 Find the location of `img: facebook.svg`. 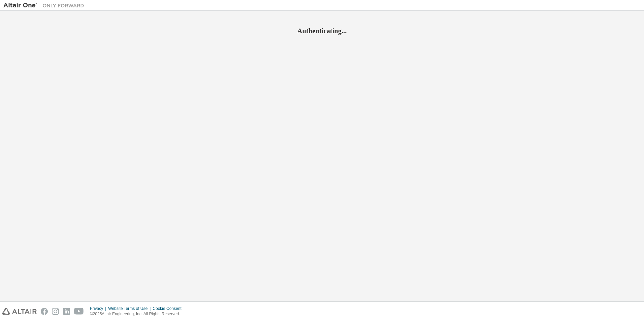

img: facebook.svg is located at coordinates (44, 311).